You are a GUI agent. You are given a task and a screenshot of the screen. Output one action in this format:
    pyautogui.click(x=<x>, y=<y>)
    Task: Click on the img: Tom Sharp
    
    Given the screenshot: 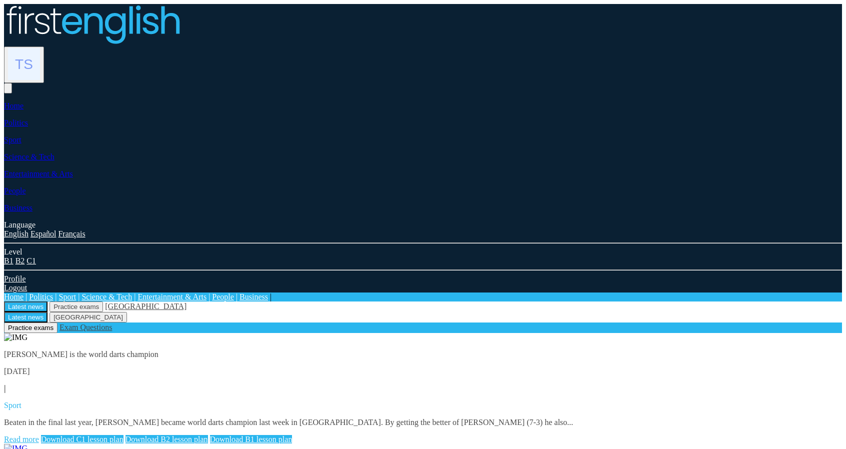 What is the action you would take?
    pyautogui.click(x=24, y=64)
    